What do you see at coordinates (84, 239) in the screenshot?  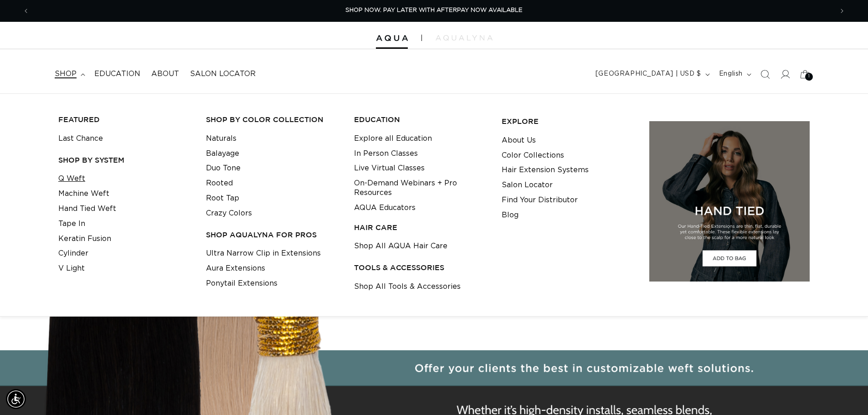 I see `a: Keratin Fusion` at bounding box center [84, 239].